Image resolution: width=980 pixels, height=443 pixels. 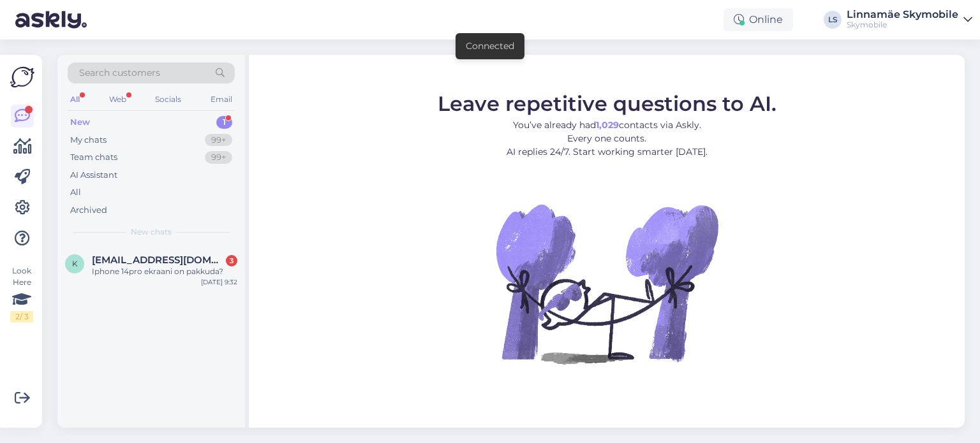 I want to click on div: My chats, so click(x=89, y=140).